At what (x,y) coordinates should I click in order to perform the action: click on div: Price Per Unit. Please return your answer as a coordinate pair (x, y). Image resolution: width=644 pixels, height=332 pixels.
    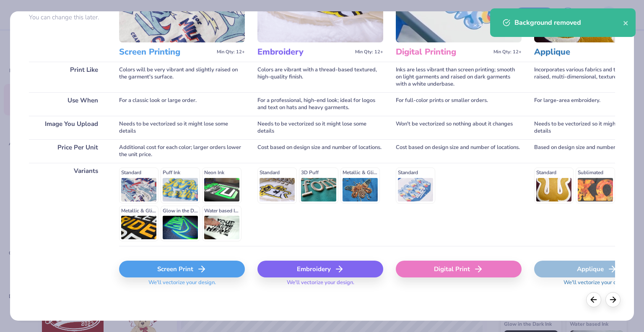
    Looking at the image, I should click on (67, 151).